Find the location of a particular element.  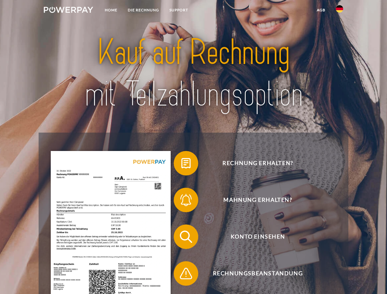

a: Mahnung erhalten? is located at coordinates (253, 200).